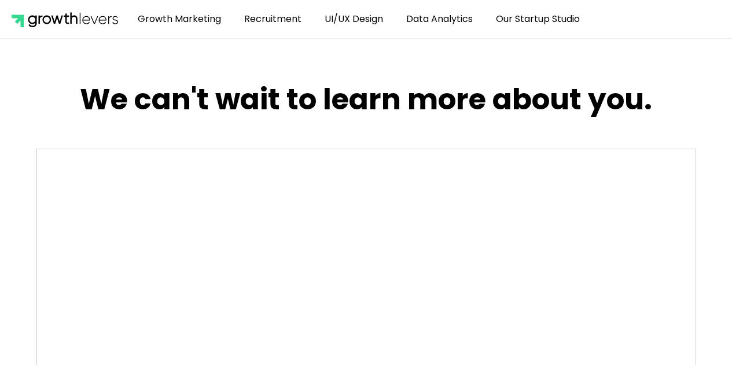  Describe the element at coordinates (273, 19) in the screenshot. I see `a: Recruitment` at that location.